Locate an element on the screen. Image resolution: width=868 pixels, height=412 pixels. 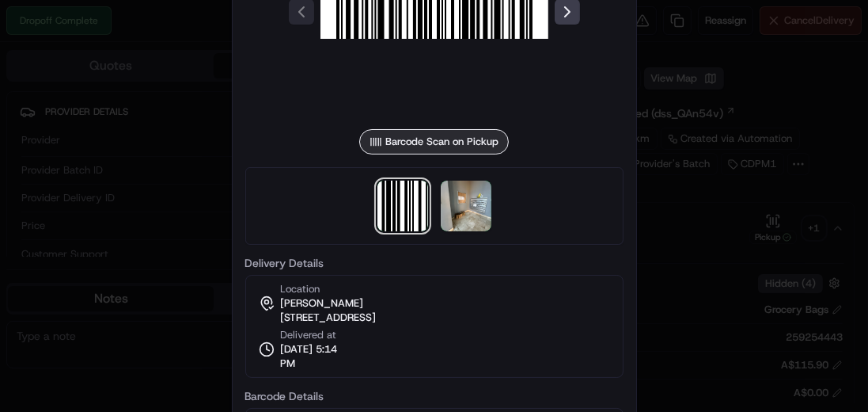
button: photo_proof_of_delivery image is located at coordinates (466, 206).